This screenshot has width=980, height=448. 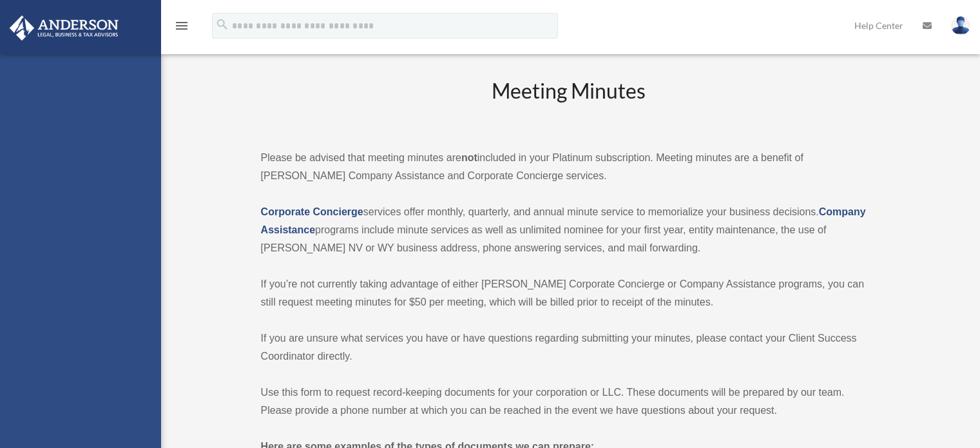 What do you see at coordinates (469, 157) in the screenshot?
I see `strong: not` at bounding box center [469, 157].